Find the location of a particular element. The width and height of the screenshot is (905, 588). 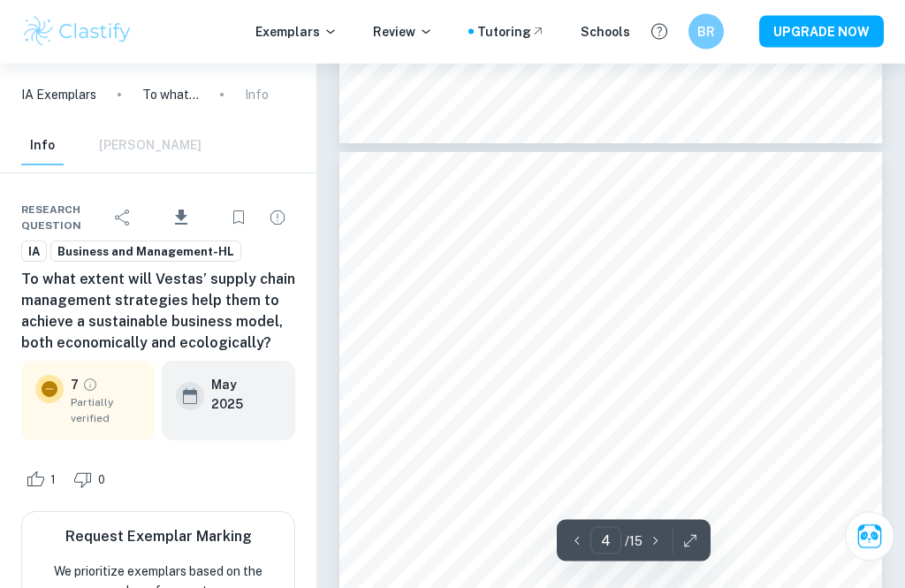

div: Report issue is located at coordinates (277, 217).